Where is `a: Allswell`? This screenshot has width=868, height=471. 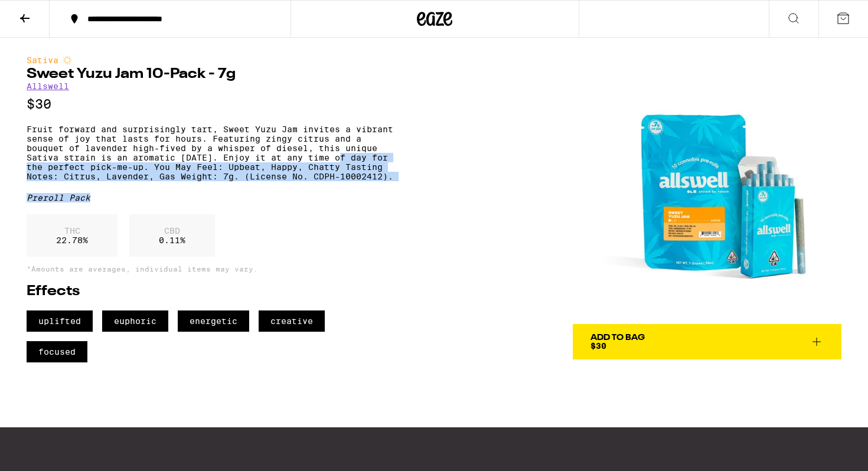
a: Allswell is located at coordinates (48, 86).